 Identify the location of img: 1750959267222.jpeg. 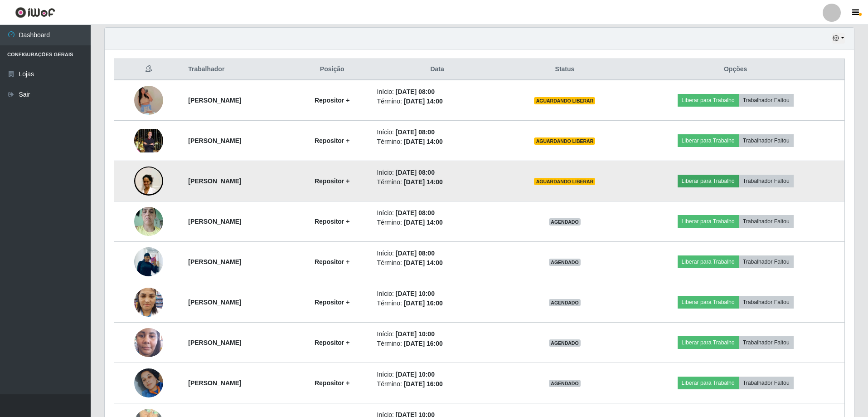
(149, 302).